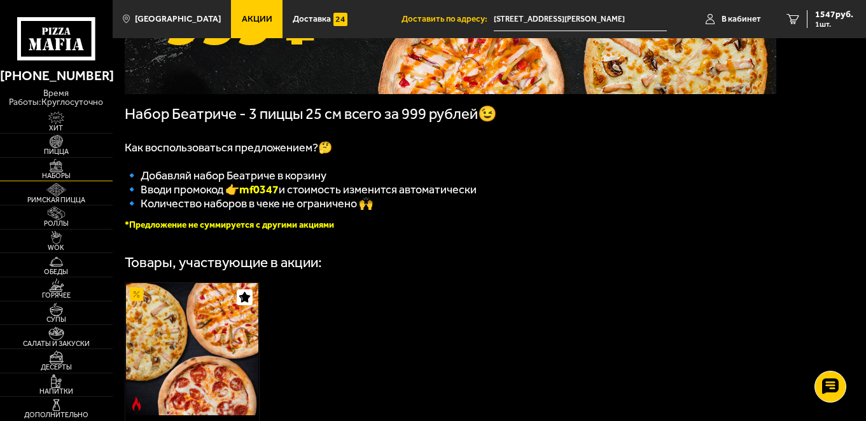 The width and height of the screenshot is (866, 421). Describe the element at coordinates (581, 19) in the screenshot. I see `input: Ваш адрес доставки` at that location.